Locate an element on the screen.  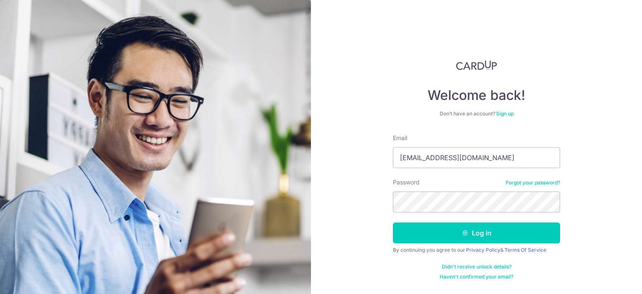
h4: Welcome back! is located at coordinates (477, 95).